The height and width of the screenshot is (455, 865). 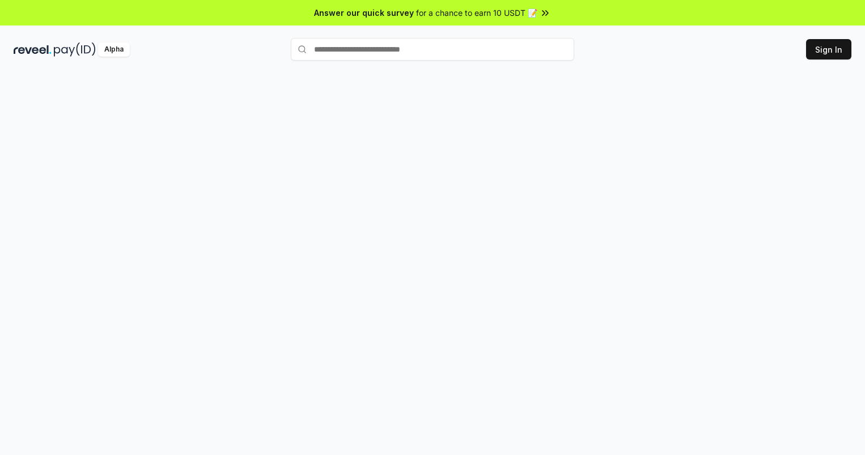 What do you see at coordinates (114, 49) in the screenshot?
I see `div: Alpha` at bounding box center [114, 49].